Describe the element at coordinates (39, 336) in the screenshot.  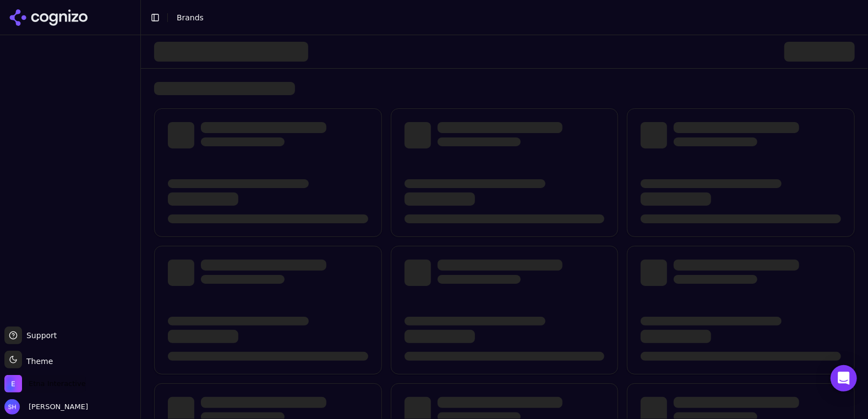
I see `span: Support` at that location.